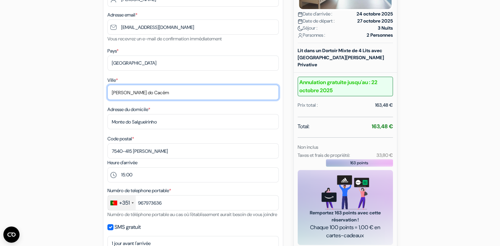  Describe the element at coordinates (345, 86) in the screenshot. I see `b: Annulation gratuite jusqu'au : 22 octobre 2025` at that location.